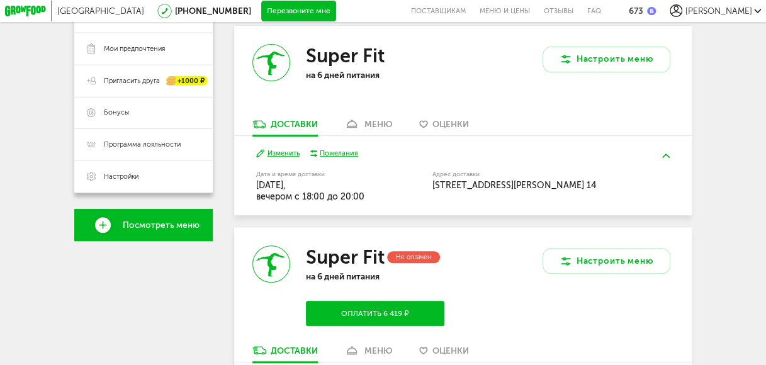 Image resolution: width=766 pixels, height=365 pixels. Describe the element at coordinates (333, 153) in the screenshot. I see `button: Пожелания` at that location.